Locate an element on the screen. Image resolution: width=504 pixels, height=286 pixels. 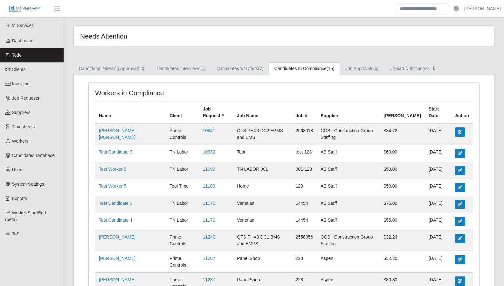
td: $75.00 is located at coordinates (402, 204).